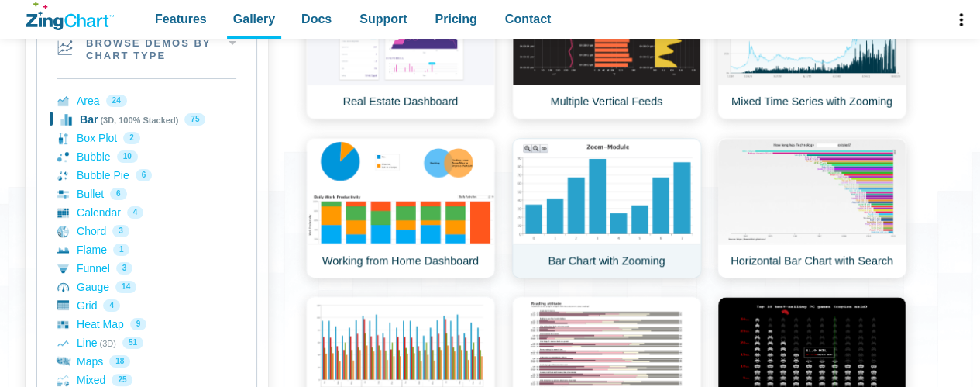 The height and width of the screenshot is (387, 980). Describe the element at coordinates (383, 19) in the screenshot. I see `span: Support` at that location.